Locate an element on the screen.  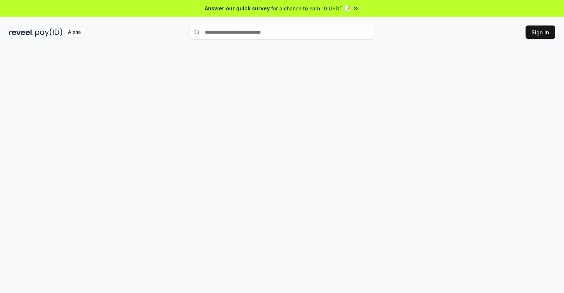
div: Alpha is located at coordinates (74, 32).